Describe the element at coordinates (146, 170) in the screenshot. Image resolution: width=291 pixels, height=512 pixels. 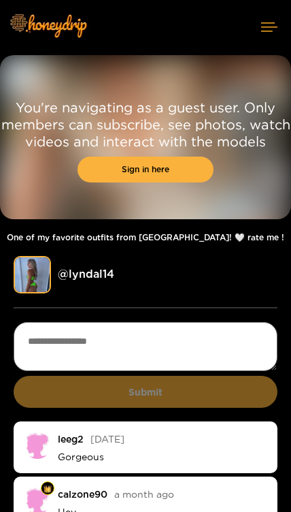
I see `a: Sign in here` at that location.